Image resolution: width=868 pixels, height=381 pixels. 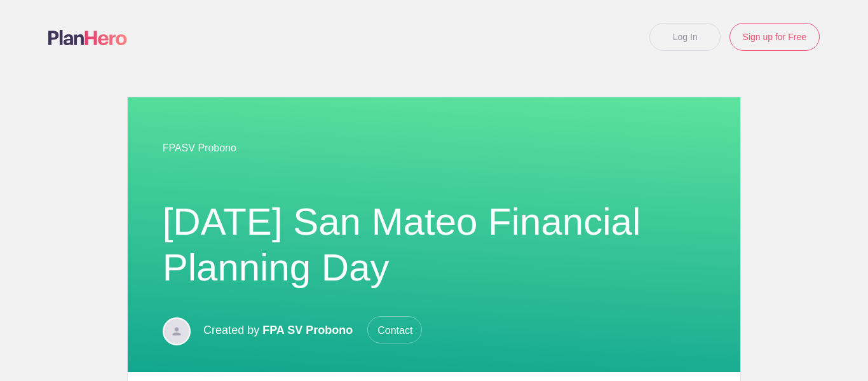 What do you see at coordinates (395, 329) in the screenshot?
I see `span: Contact` at bounding box center [395, 329].